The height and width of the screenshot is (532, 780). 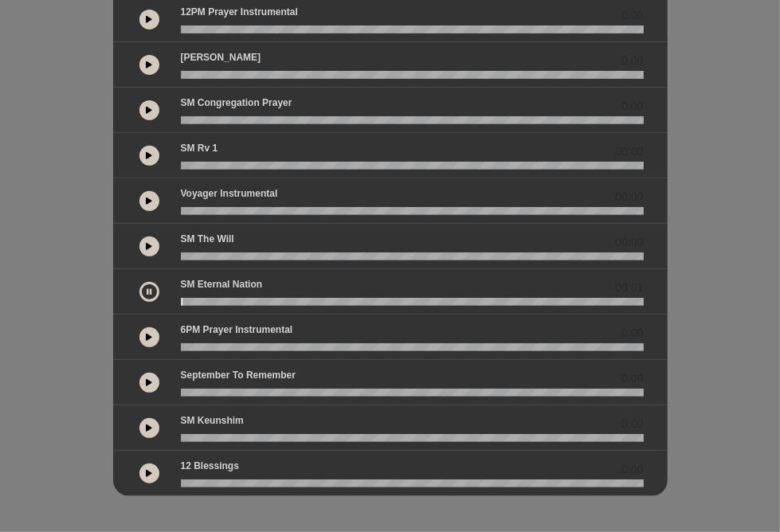 What do you see at coordinates (236, 103) in the screenshot?
I see `p: SM Congregation Prayer` at bounding box center [236, 103].